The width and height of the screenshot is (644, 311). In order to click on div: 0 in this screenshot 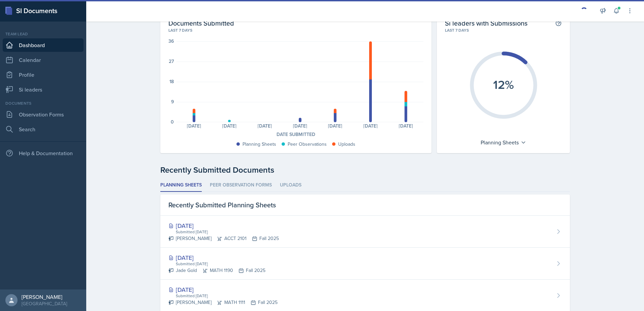, I will do `click(172, 122)`.